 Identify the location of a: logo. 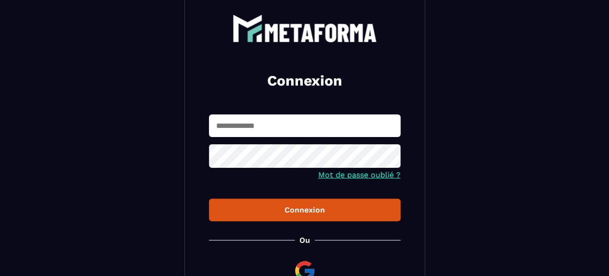
(305, 28).